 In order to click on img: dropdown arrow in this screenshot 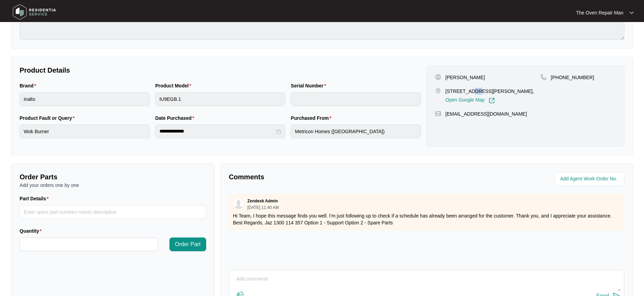, I will do `click(631, 13)`.